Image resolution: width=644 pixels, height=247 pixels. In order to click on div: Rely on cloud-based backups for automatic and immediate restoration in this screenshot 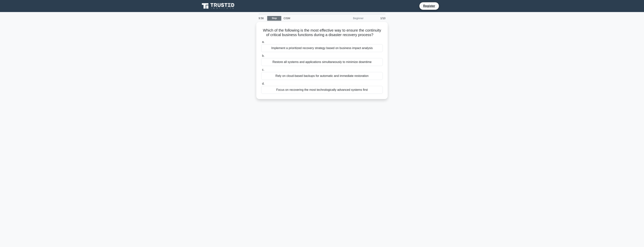, I will do `click(322, 76)`.